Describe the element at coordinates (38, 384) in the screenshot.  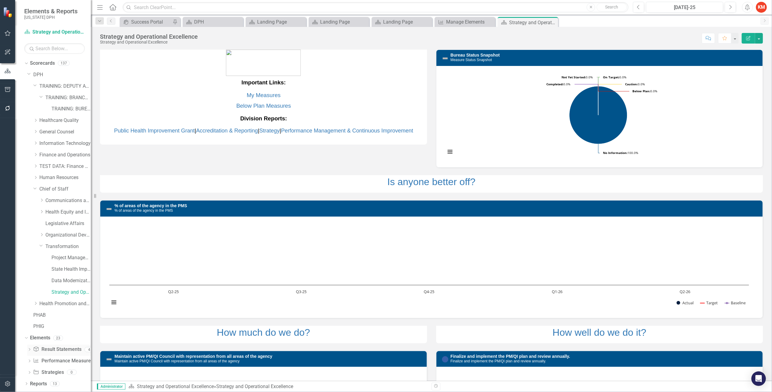
I see `a: Reports` at that location.